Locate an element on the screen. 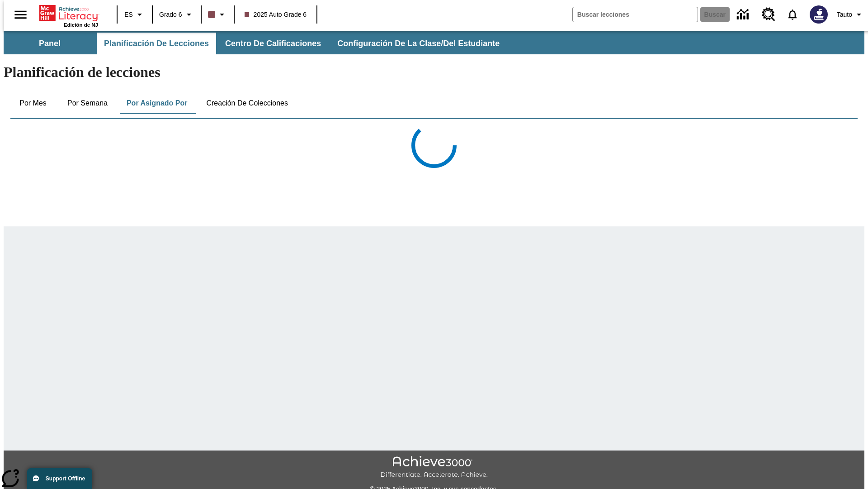 The height and width of the screenshot is (489, 868). button: Configuración de la clase/del estudiante is located at coordinates (418, 43).